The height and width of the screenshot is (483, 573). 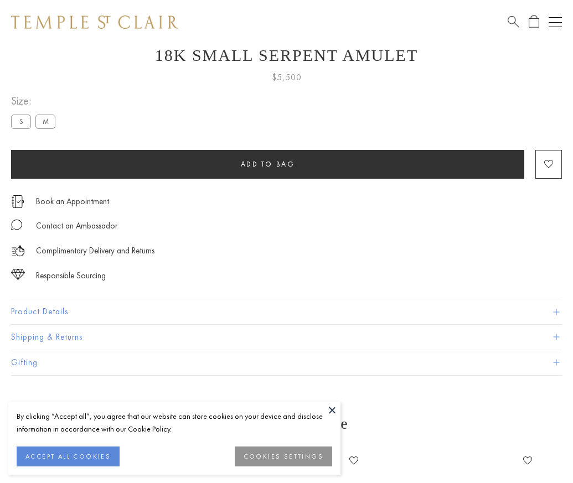 I want to click on button: Add to bag, so click(x=267, y=164).